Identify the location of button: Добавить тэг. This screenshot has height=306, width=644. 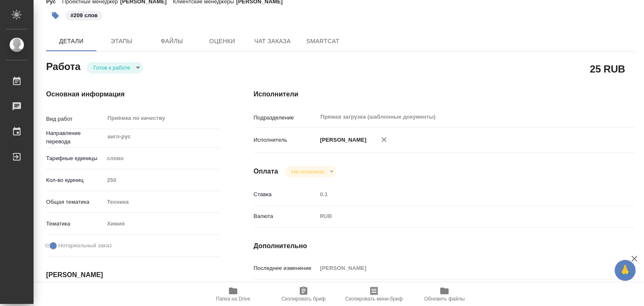
(55, 16).